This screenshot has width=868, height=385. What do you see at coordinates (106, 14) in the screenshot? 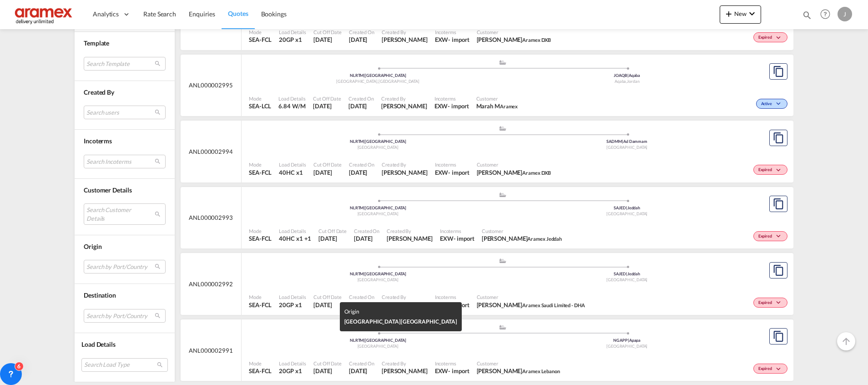
I see `span: Analytics` at bounding box center [106, 14].